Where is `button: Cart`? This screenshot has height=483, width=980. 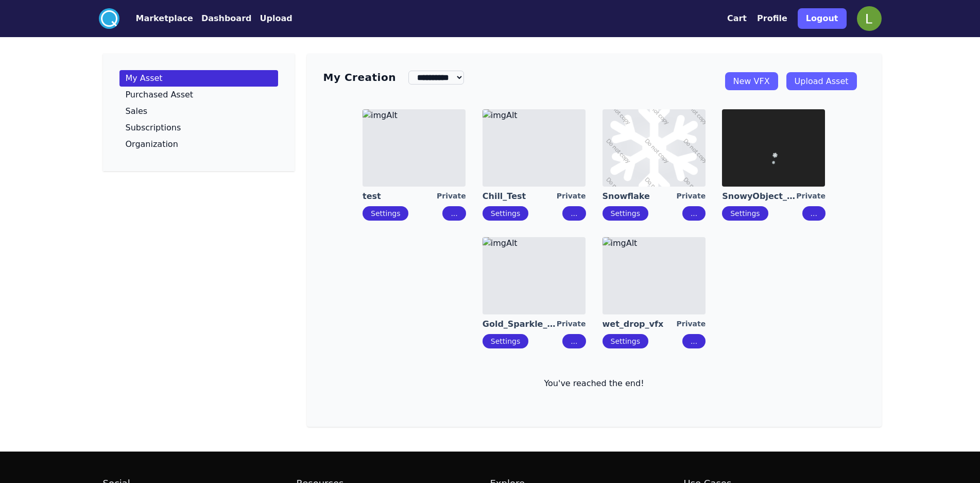 button: Cart is located at coordinates (737, 19).